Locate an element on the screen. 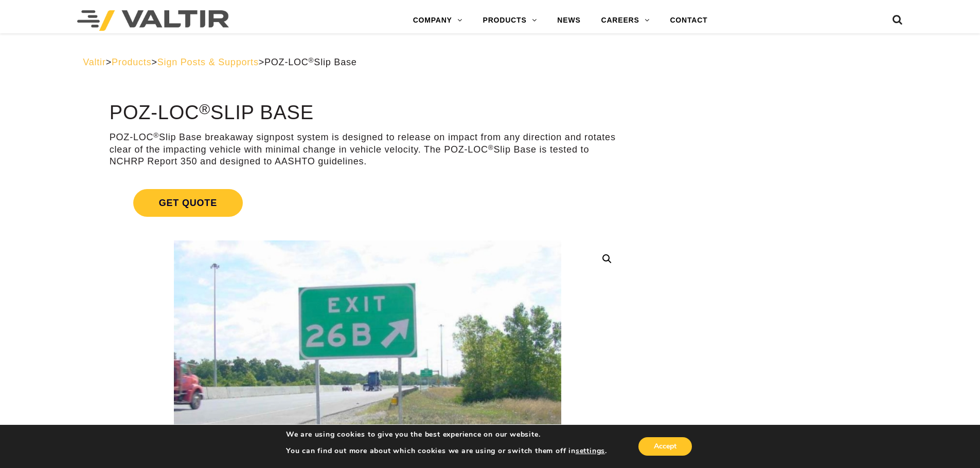  button: settings is located at coordinates (590, 451).